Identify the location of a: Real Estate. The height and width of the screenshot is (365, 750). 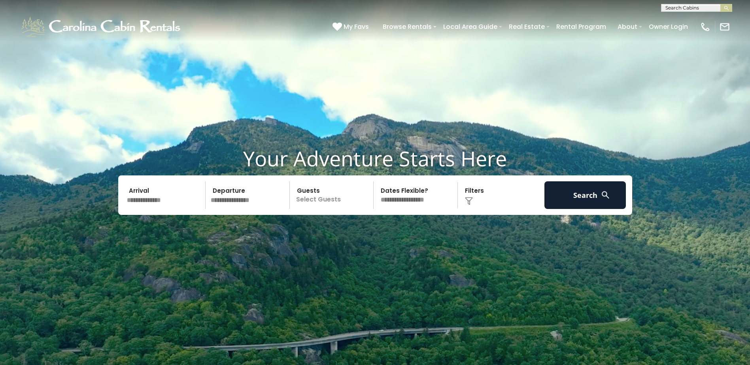
(527, 26).